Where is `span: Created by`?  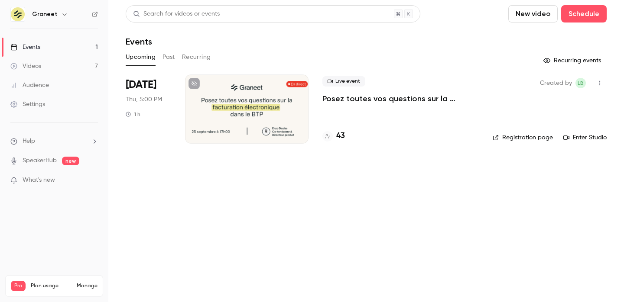
span: Created by is located at coordinates (556, 83).